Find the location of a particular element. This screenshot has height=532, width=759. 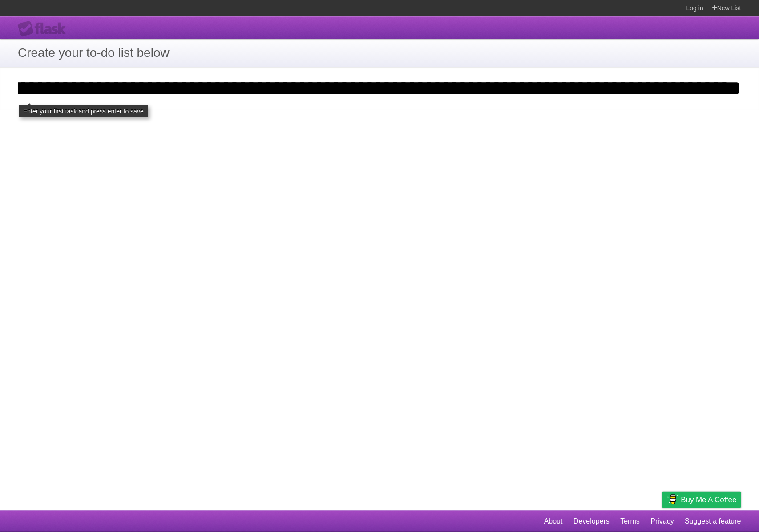

div: Flask is located at coordinates (45, 29).